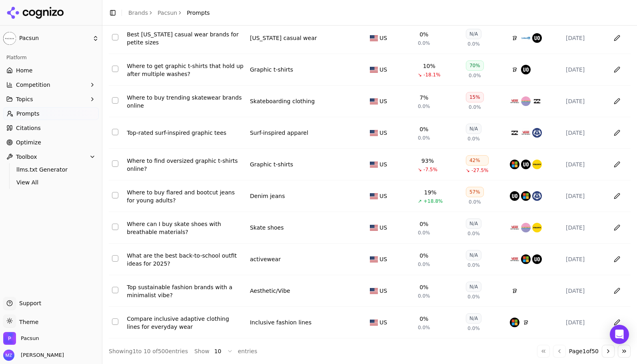 The image size is (637, 364). Describe the element at coordinates (475, 97) in the screenshot. I see `div: 15%` at that location.